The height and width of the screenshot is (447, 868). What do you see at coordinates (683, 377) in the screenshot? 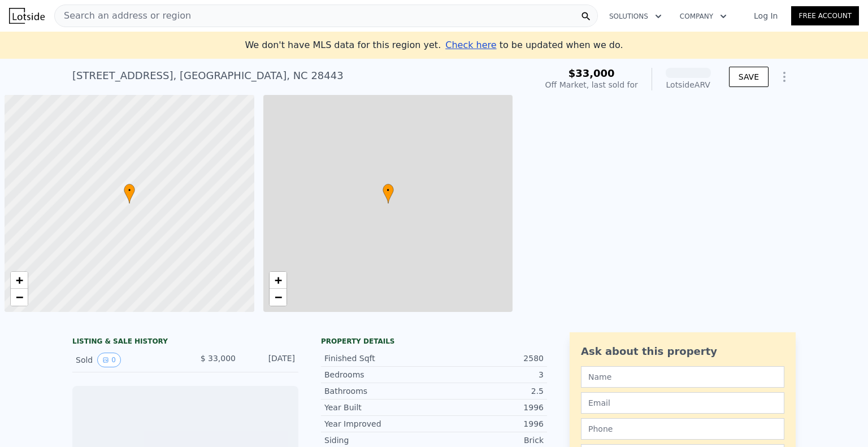
I see `input: Name` at bounding box center [683, 377].